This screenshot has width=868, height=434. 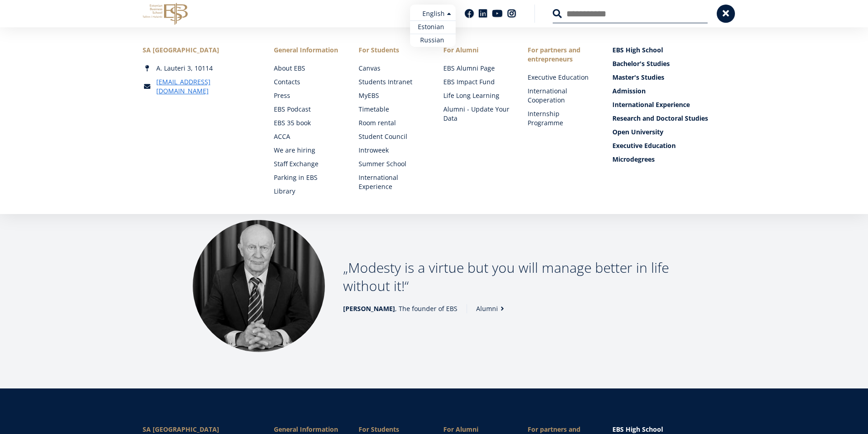 I want to click on a: Research and Doctoral Studies, so click(x=669, y=118).